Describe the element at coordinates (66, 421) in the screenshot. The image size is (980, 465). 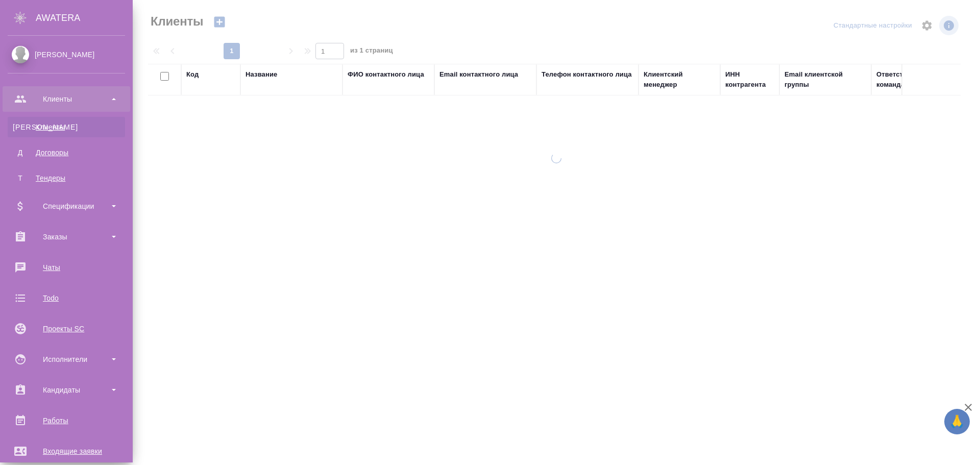
I see `a: Работы` at that location.